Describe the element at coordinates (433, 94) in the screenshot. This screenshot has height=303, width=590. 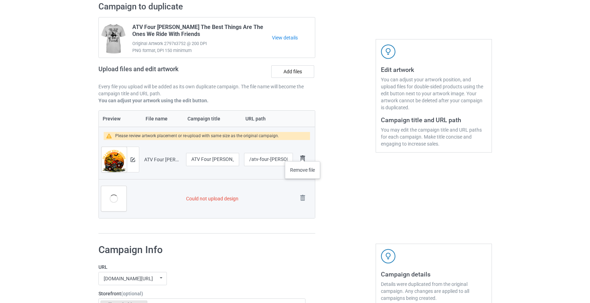
I see `div: You can adjust your artwork position, and upload files for double-sided products using the edit b...` at that location.